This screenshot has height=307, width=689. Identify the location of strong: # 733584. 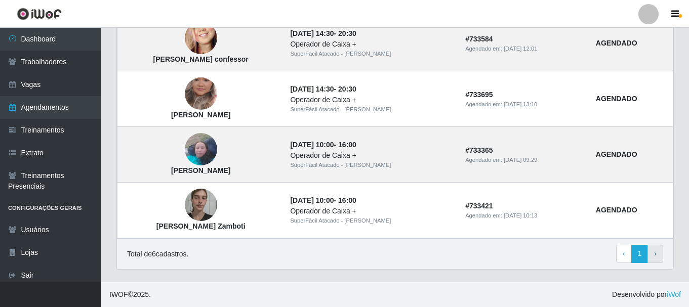
(479, 39).